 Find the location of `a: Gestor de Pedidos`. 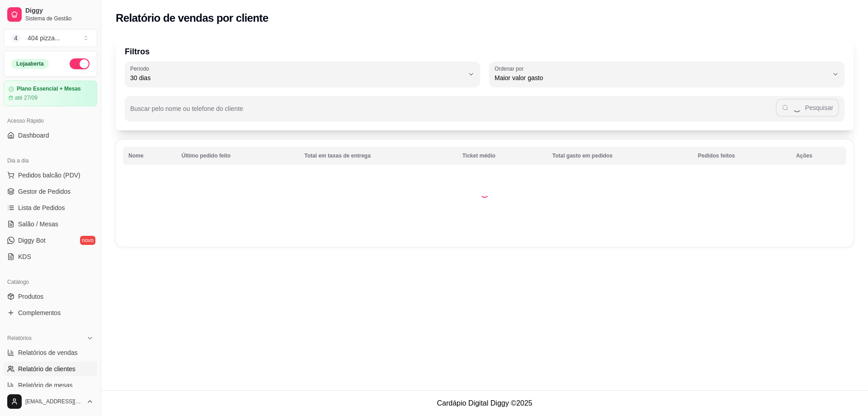

a: Gestor de Pedidos is located at coordinates (50, 191).